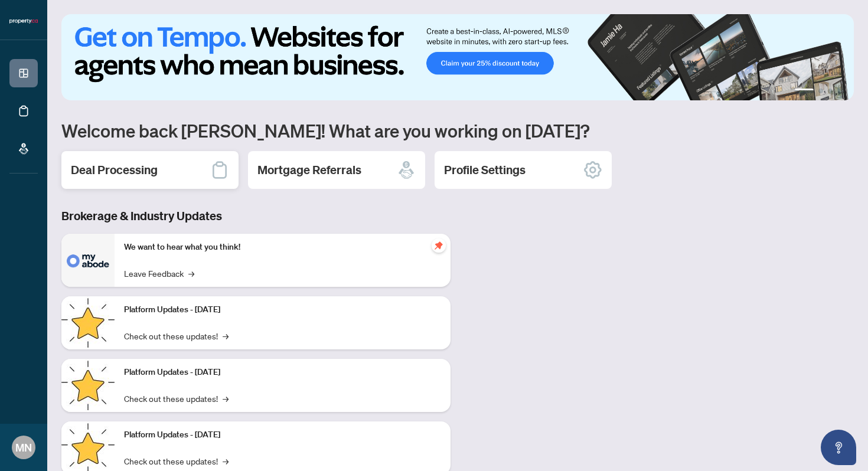  Describe the element at coordinates (309, 170) in the screenshot. I see `h2: Mortgage Referrals` at that location.